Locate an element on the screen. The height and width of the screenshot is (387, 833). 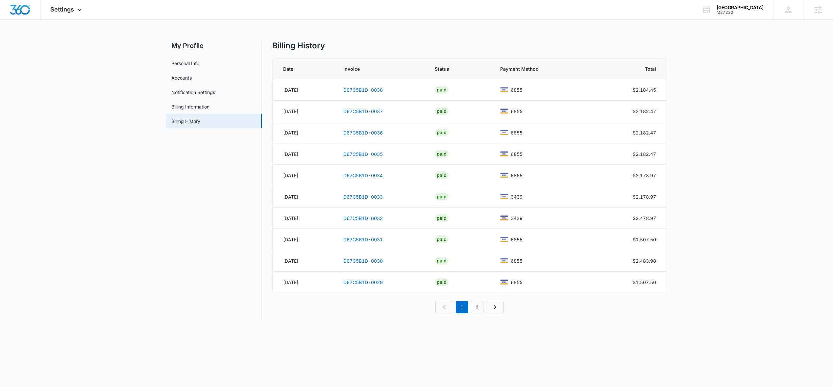
span: Total is located at coordinates (635, 69).